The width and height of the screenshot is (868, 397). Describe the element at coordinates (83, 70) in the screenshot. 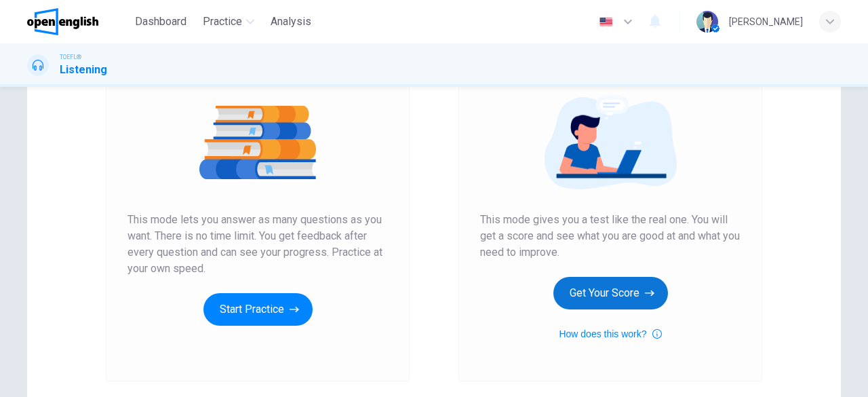

I see `h1: Listening` at that location.